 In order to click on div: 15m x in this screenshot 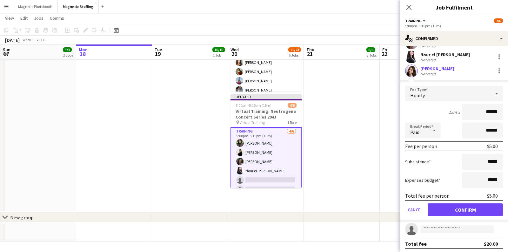, I will do `click(454, 112)`.